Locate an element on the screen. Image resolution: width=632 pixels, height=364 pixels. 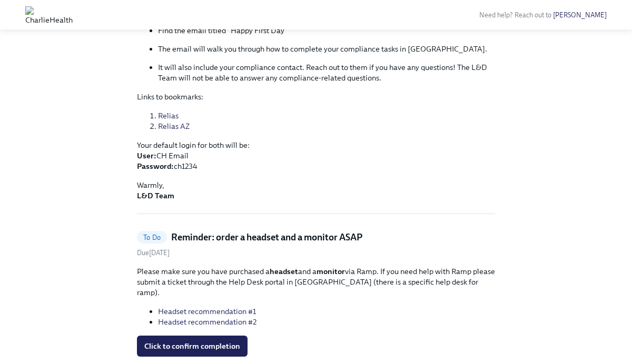
a: Relias is located at coordinates (168, 116).